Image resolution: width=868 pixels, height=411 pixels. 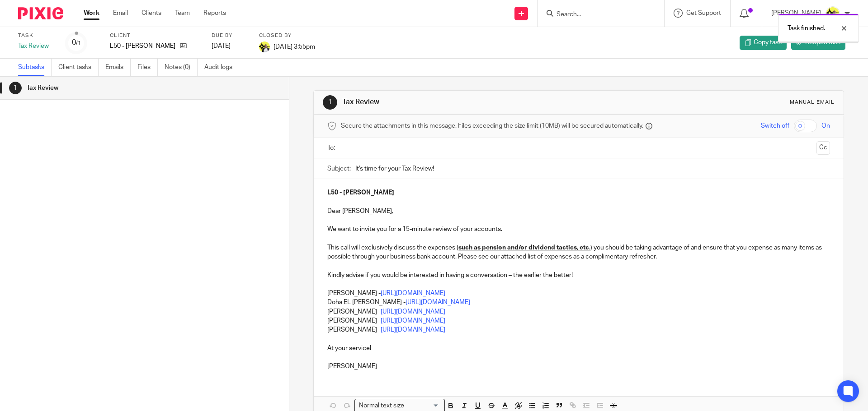 I want to click on input: Search for option, so click(x=423, y=406).